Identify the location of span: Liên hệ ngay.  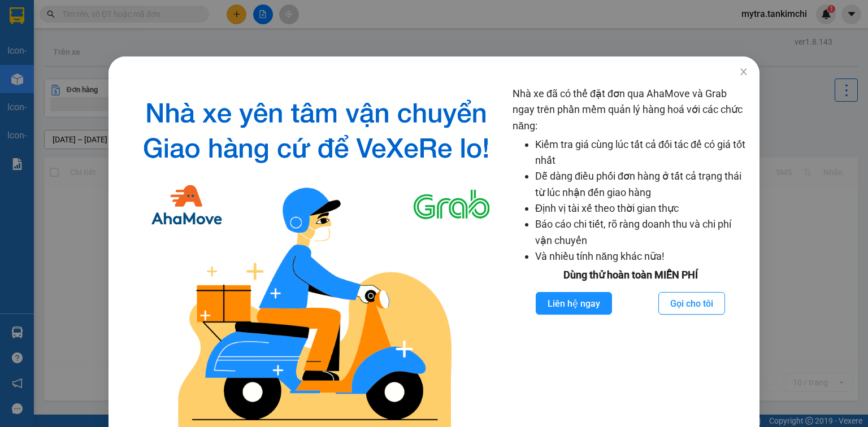
(574, 304).